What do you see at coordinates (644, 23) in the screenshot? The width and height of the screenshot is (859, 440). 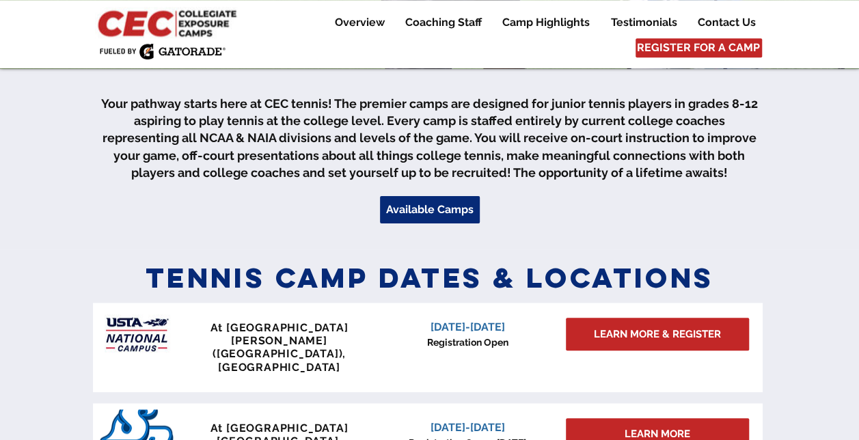 I see `p: Testimonials` at bounding box center [644, 23].